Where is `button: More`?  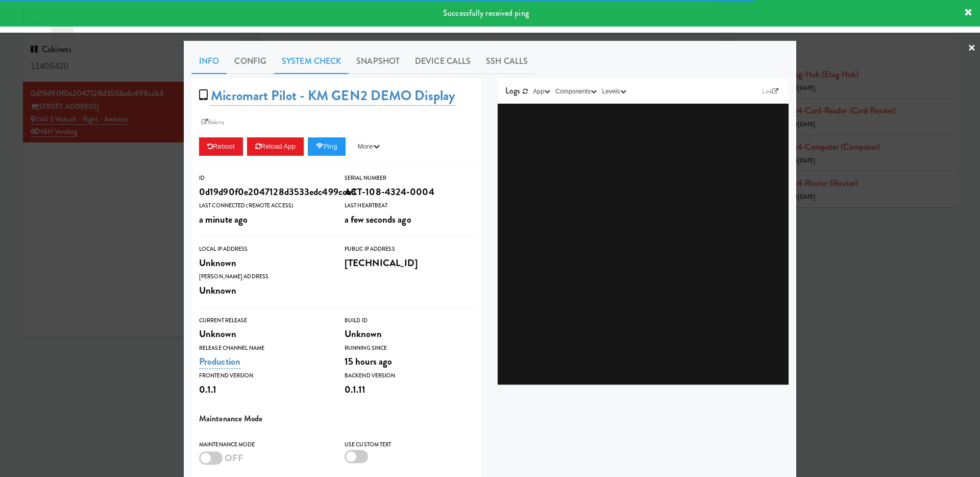
button: More is located at coordinates (369, 147).